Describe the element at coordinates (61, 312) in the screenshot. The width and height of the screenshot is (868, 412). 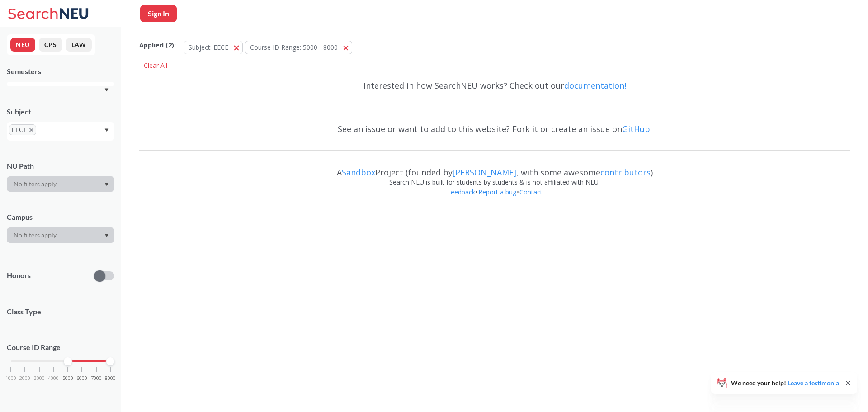
I see `span: Class Type` at that location.